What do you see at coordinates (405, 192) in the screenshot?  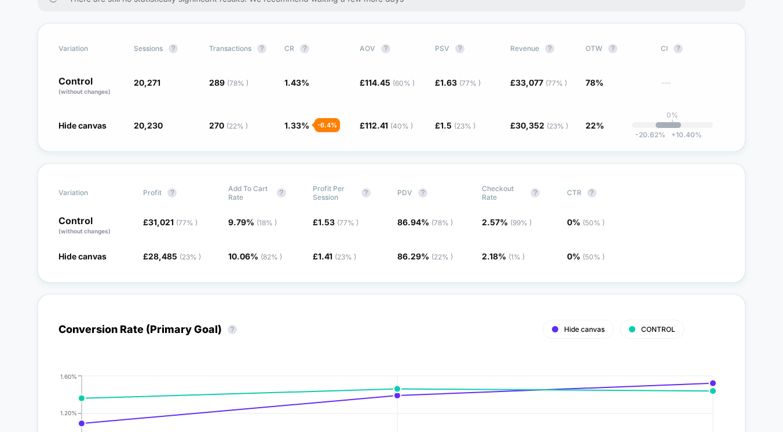 I see `span: PDV` at bounding box center [405, 192].